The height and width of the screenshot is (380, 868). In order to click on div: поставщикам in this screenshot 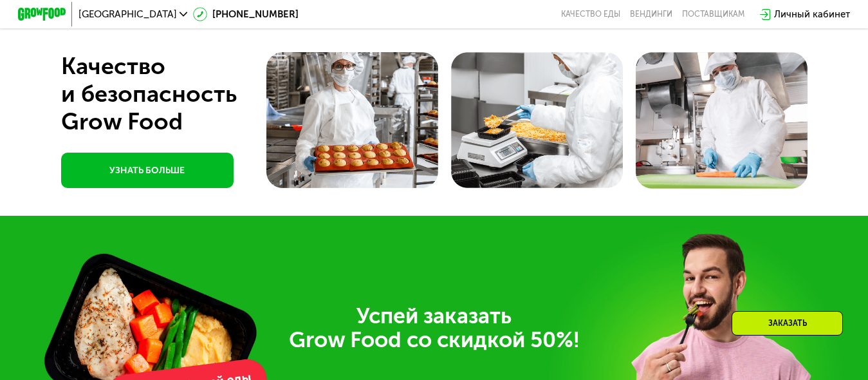, I will do `click(713, 14)`.